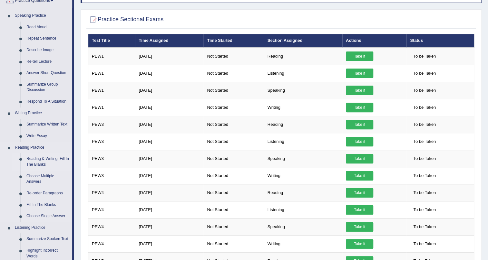 This screenshot has width=488, height=260. What do you see at coordinates (233, 41) in the screenshot?
I see `th: Time Started` at bounding box center [233, 41].